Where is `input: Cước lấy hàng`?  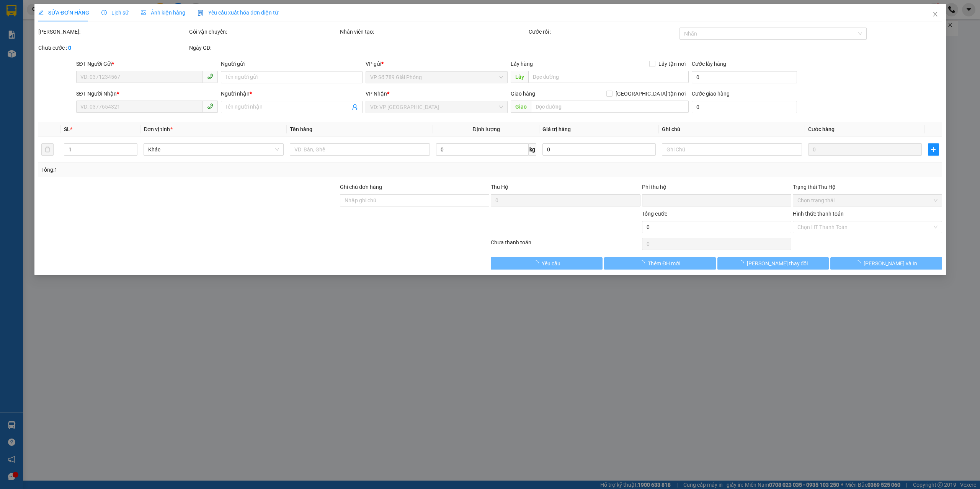
input: Cước lấy hàng is located at coordinates (744, 77).